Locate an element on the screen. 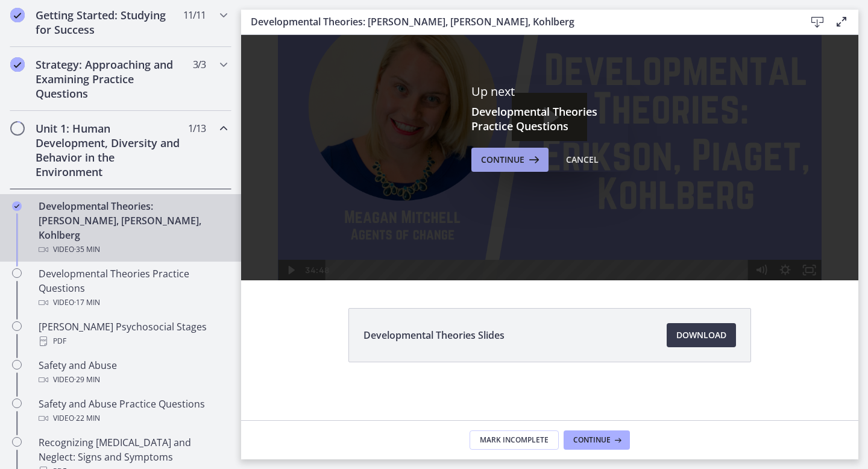 Image resolution: width=868 pixels, height=469 pixels. span: · 35 min is located at coordinates (87, 249).